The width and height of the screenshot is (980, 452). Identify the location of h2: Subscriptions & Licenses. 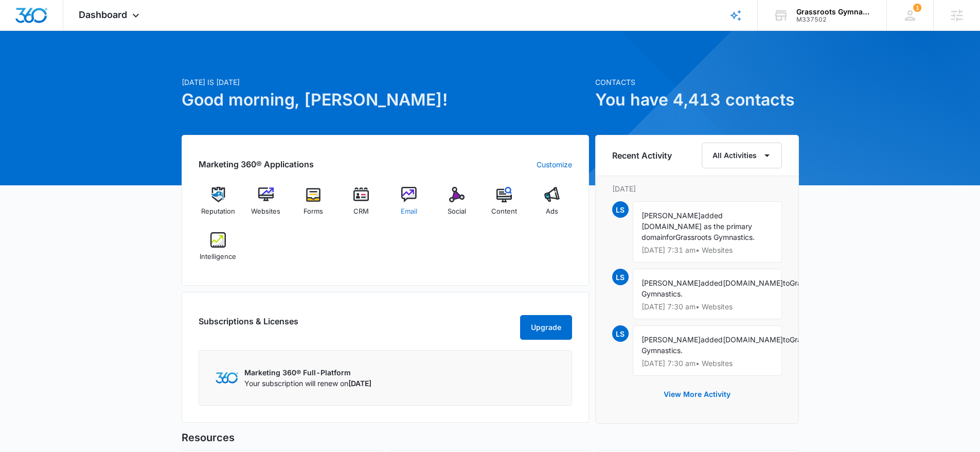
(248, 325).